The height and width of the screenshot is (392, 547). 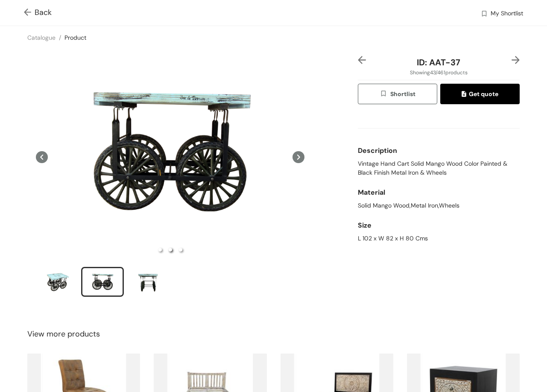 What do you see at coordinates (438, 225) in the screenshot?
I see `div: Size` at bounding box center [438, 225].